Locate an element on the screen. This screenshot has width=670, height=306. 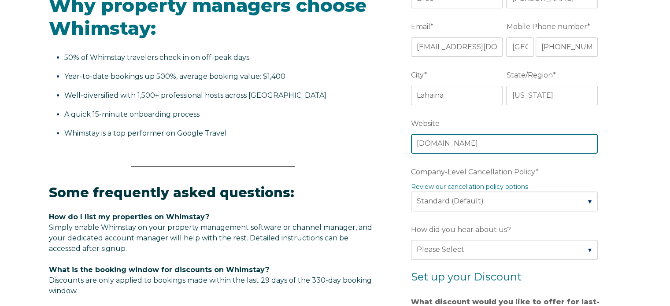
span: Mobile Phone number is located at coordinates (547, 26).